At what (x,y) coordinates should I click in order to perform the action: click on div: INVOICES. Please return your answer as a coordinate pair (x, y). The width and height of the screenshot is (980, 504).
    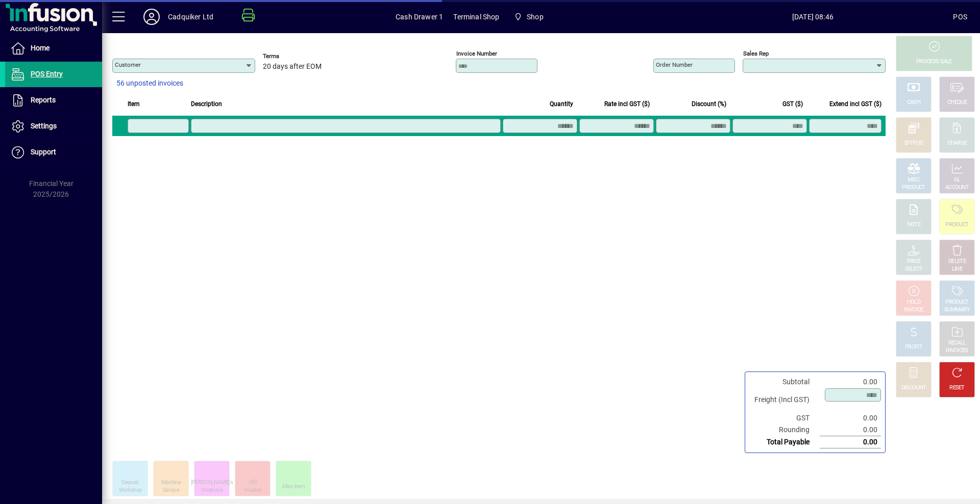
    Looking at the image, I should click on (956, 351).